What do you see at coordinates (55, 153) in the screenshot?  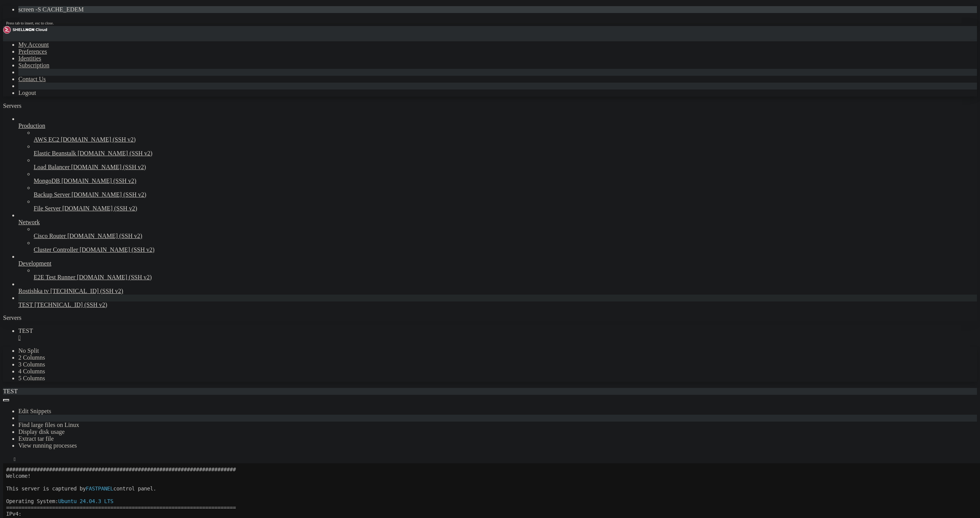 I see `span: Elastic Beanstalk` at bounding box center [55, 153].